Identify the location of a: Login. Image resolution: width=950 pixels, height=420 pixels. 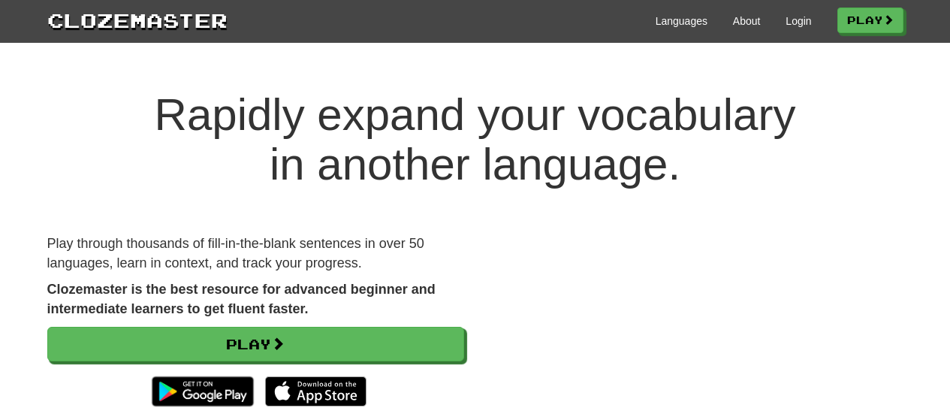
(798, 21).